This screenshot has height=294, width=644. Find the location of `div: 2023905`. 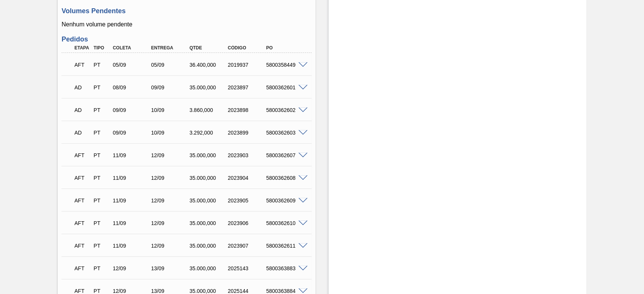

div: 2023905 is located at coordinates (247, 201).